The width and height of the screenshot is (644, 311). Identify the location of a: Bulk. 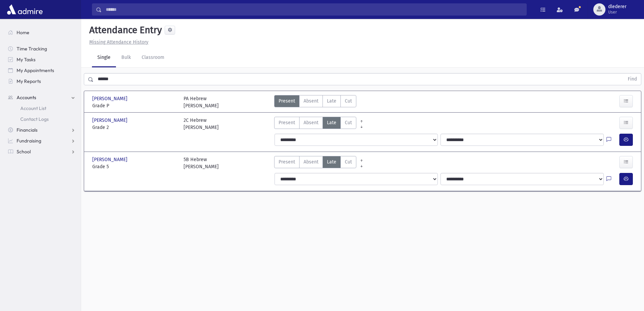
(126, 58).